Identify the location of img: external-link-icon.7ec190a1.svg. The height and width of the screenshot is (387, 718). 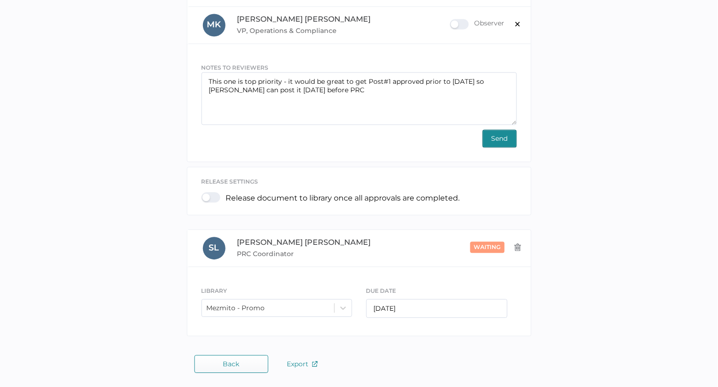
(315, 365).